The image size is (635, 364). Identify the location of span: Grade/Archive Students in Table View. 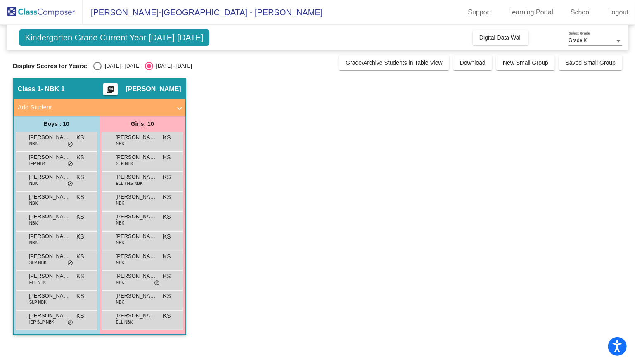
(394, 63).